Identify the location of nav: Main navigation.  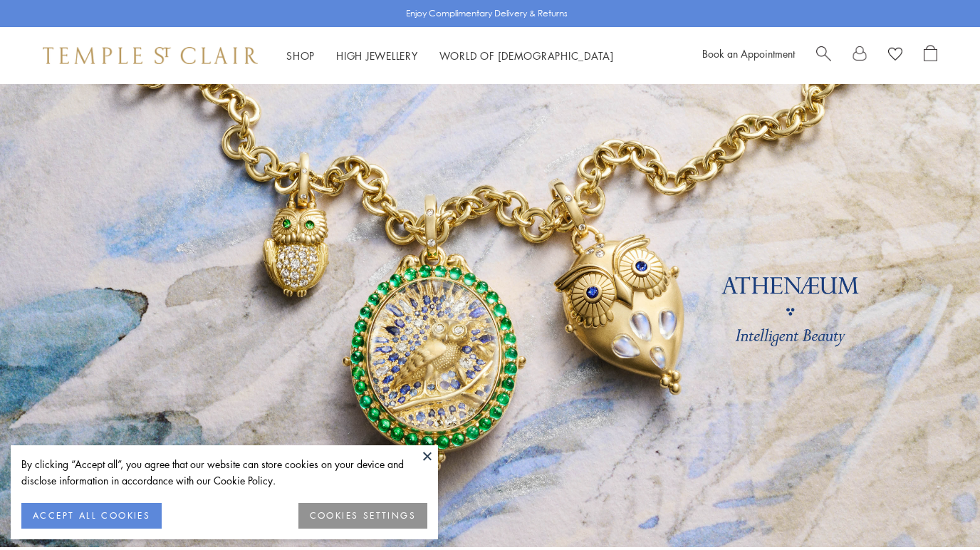
(450, 56).